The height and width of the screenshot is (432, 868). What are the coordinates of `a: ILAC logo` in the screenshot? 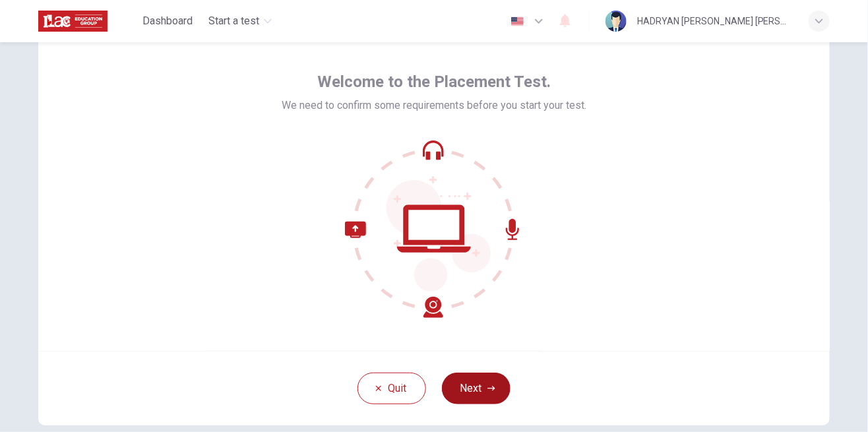 It's located at (88, 21).